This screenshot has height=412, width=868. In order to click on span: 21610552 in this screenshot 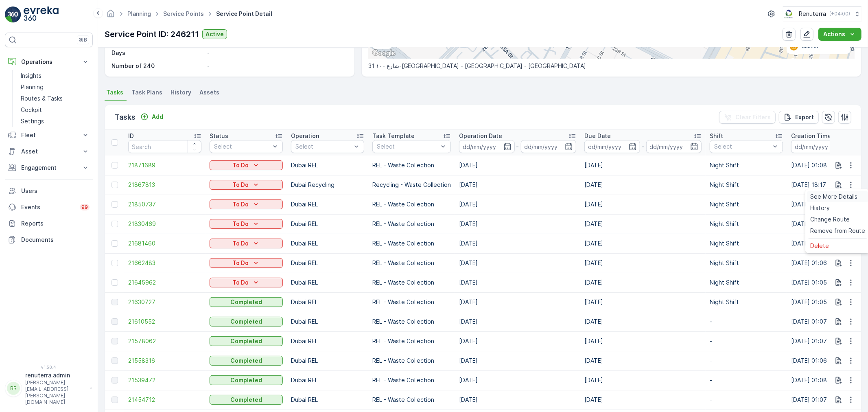, I will do `click(165, 321)`.